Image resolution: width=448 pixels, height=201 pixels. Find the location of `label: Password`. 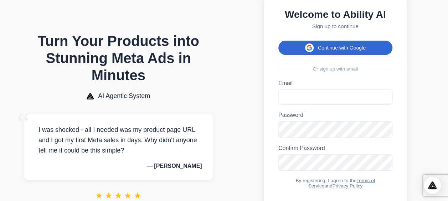

label: Password is located at coordinates (335, 115).